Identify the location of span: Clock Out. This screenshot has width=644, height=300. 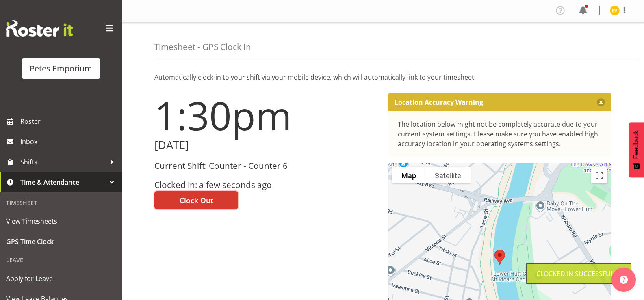
(196, 200).